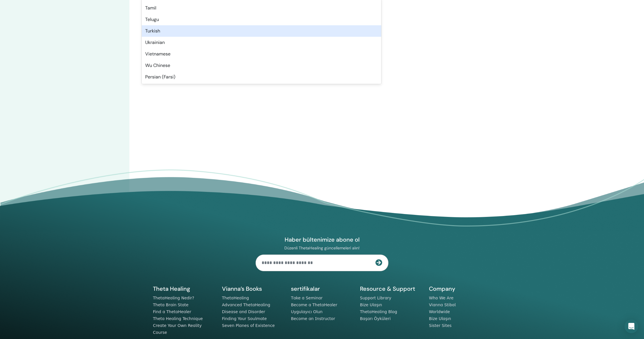 This screenshot has width=644, height=339. Describe the element at coordinates (261, 54) in the screenshot. I see `div: Vietnamese` at that location.